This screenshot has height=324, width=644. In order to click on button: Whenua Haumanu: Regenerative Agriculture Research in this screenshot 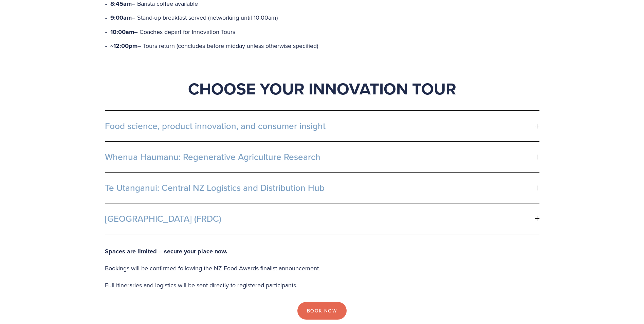, I will do `click(322, 157)`.